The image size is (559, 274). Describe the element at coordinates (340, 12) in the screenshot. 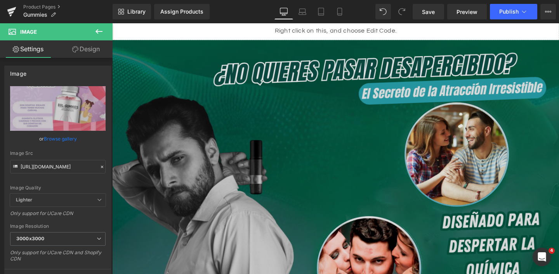

I see `a: Mobile` at that location.